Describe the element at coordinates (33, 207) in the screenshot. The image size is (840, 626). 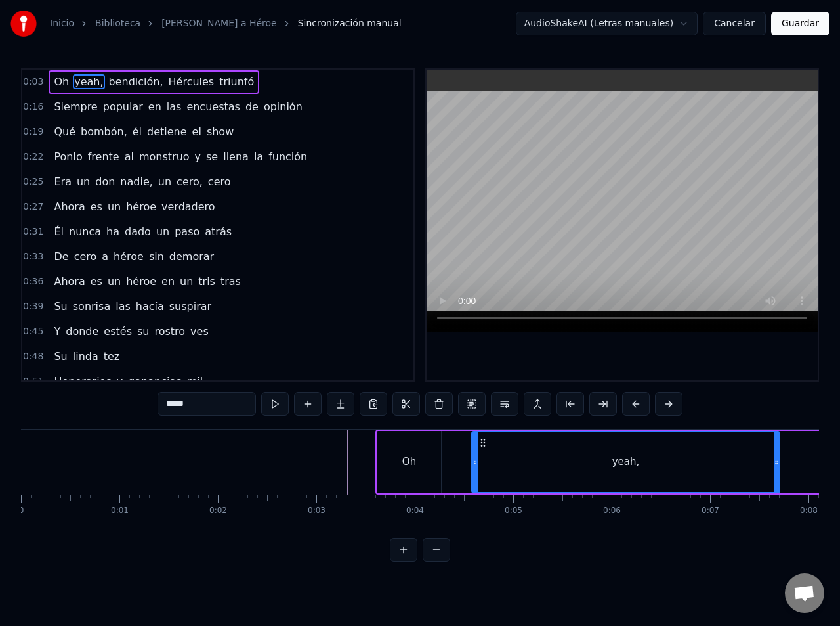
I see `span: 0:27` at that location.